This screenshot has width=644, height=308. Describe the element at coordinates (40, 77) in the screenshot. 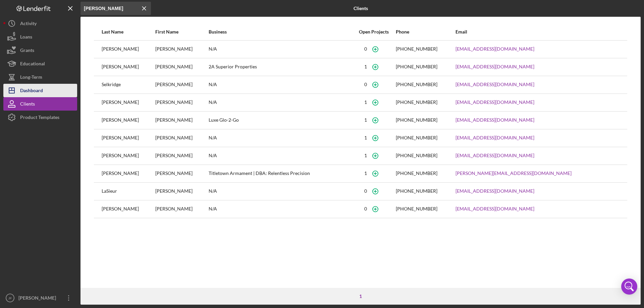

I see `a: Long-Term` at that location.